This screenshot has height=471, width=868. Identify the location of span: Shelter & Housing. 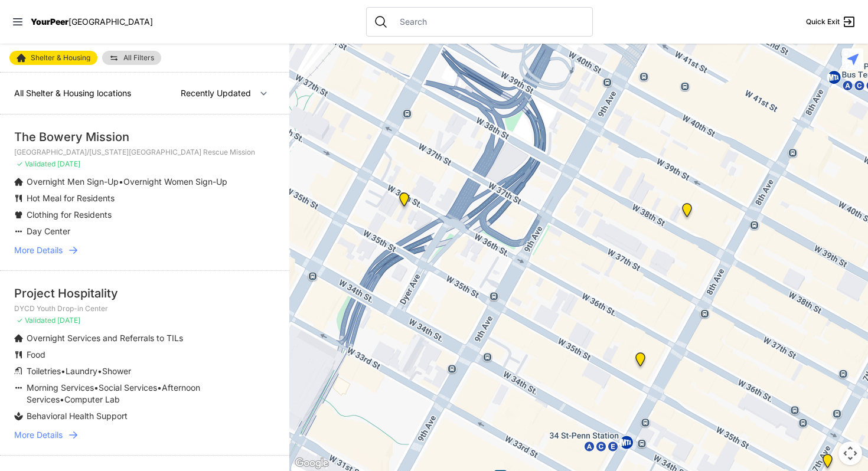
(60, 58).